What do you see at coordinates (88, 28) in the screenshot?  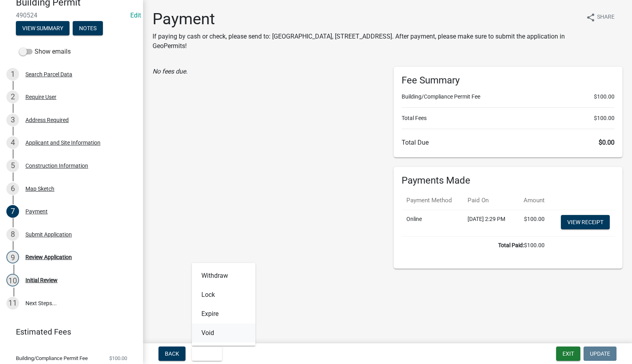 I see `button: Notes` at bounding box center [88, 28].